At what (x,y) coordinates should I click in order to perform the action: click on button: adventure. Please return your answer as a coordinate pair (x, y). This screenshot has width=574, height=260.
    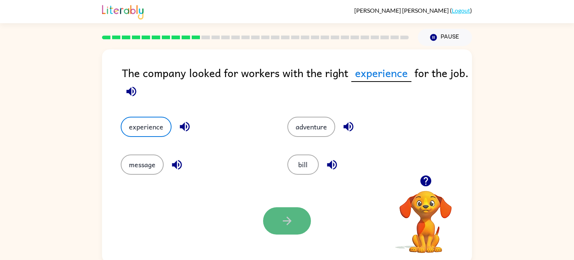
    Looking at the image, I should click on (311, 127).